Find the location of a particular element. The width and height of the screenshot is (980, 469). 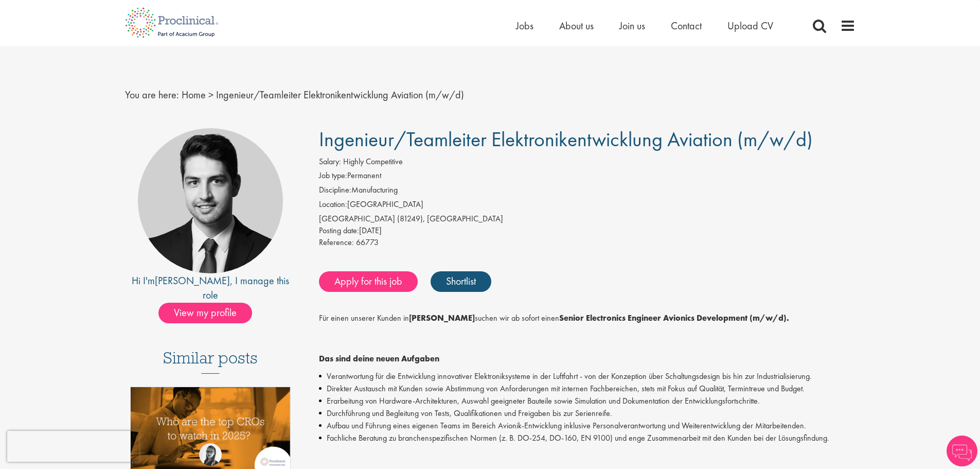

span: Upload CV is located at coordinates (750, 26).